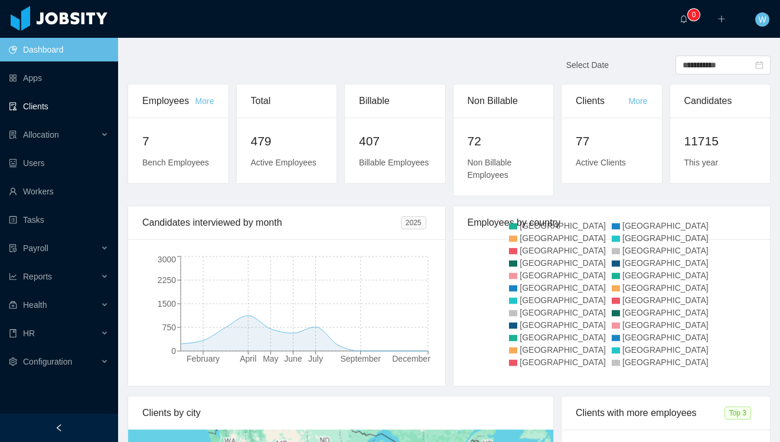 This screenshot has height=442, width=780. I want to click on span: Allocation, so click(41, 135).